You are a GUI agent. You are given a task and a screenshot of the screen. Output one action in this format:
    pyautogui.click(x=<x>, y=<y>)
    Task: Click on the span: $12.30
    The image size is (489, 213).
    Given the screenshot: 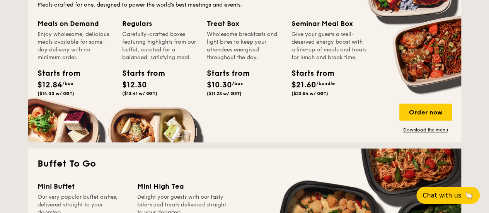 What is the action you would take?
    pyautogui.click(x=135, y=85)
    